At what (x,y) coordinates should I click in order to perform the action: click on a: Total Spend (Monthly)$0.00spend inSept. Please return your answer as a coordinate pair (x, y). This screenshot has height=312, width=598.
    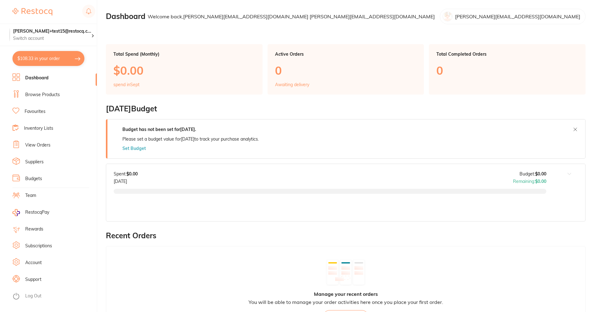
    Looking at the image, I should click on (184, 69).